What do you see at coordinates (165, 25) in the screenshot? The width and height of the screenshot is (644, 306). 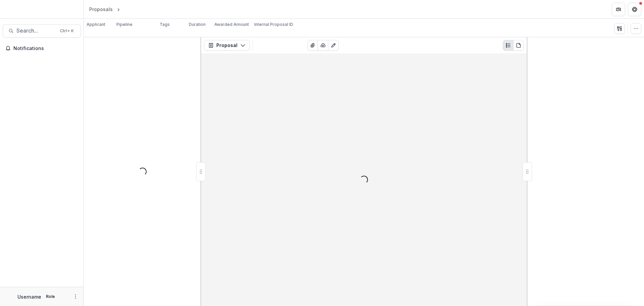 I see `p: Tags` at bounding box center [165, 25].